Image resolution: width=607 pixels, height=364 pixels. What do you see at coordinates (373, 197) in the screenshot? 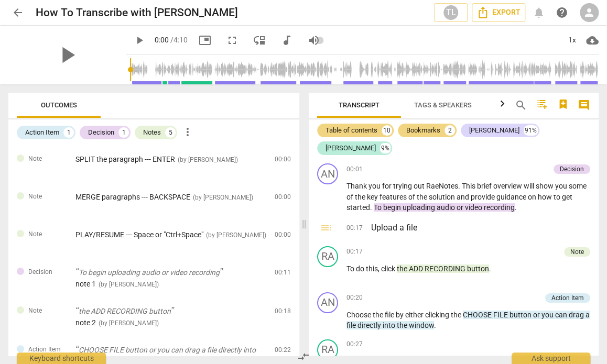
I see `span: key` at bounding box center [373, 197].